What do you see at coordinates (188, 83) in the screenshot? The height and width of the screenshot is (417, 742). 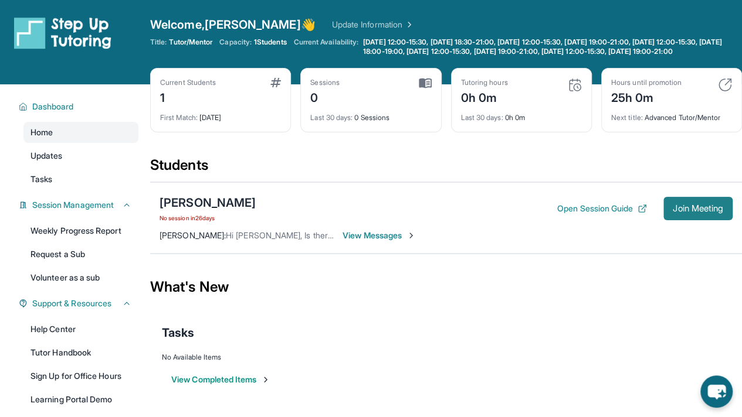 I see `div: Current Students` at bounding box center [188, 83].